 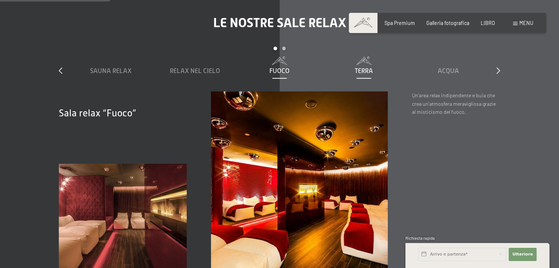 I want to click on div: Pagina Carosello 1 (Diapositiva corrente), so click(x=275, y=49).